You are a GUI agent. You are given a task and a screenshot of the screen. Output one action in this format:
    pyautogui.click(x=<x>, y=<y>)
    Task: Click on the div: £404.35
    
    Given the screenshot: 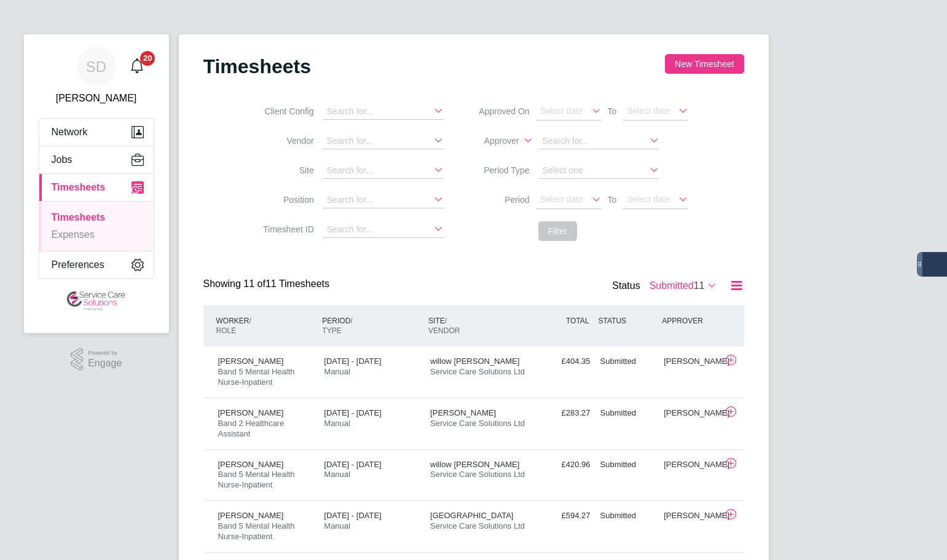 What is the action you would take?
    pyautogui.click(x=563, y=361)
    